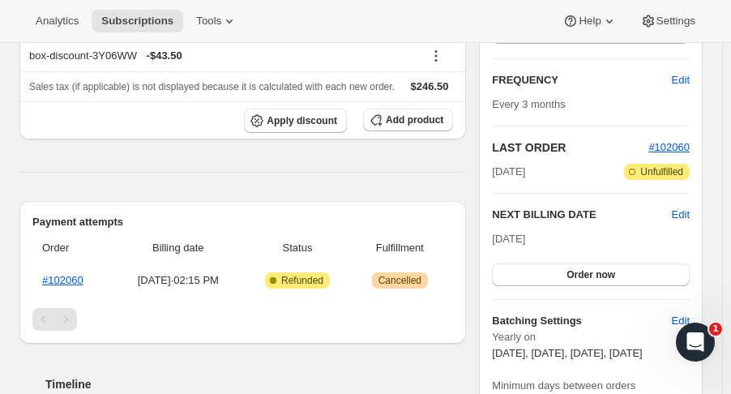  What do you see at coordinates (255, 384) in the screenshot?
I see `h2: Timeline` at bounding box center [255, 384].